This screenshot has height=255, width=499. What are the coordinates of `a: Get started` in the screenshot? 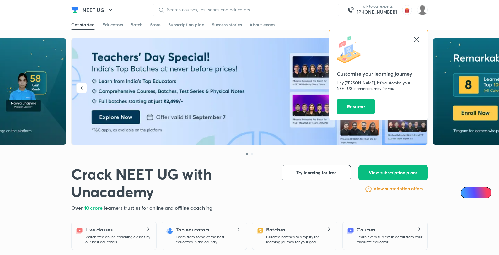 It's located at (83, 25).